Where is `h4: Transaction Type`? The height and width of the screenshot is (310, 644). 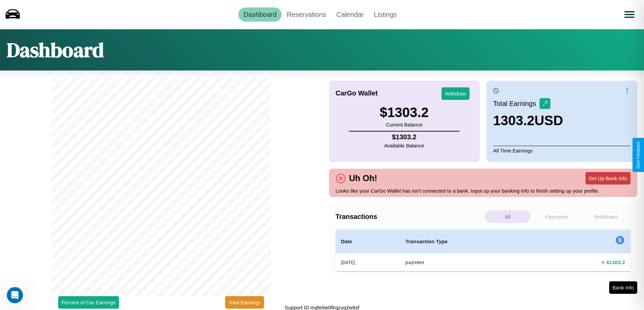 h4: Transaction Type is located at coordinates (468, 242).